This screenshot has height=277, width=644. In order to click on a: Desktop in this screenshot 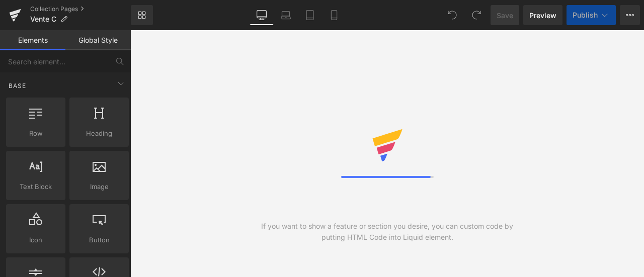, I will do `click(262, 15)`.